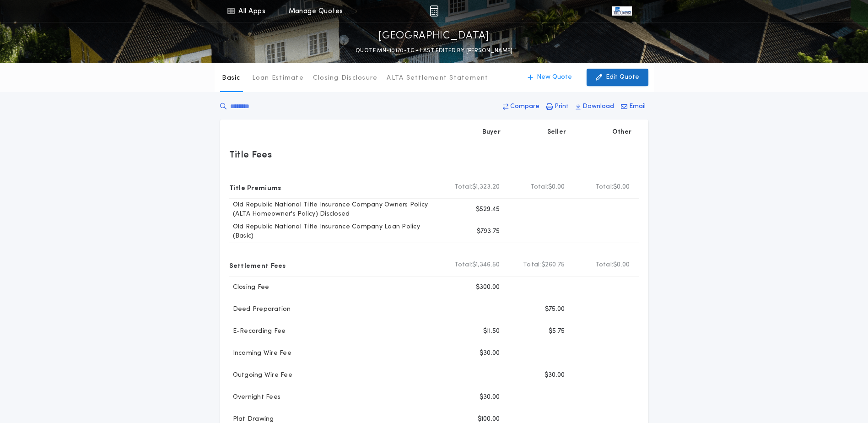  I want to click on button: Edit Quote, so click(617, 77).